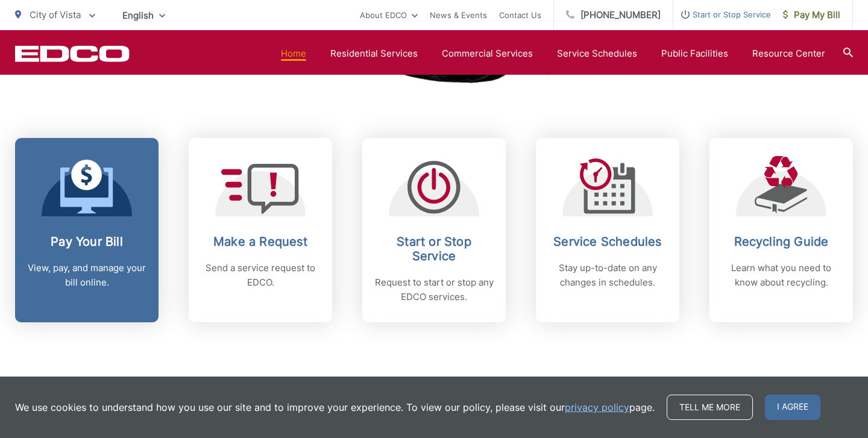 The height and width of the screenshot is (438, 868). I want to click on h2: Service Schedules, so click(608, 242).